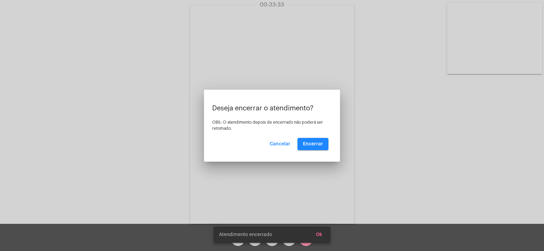 The image size is (544, 251). I want to click on span: 00:33:33, so click(272, 5).